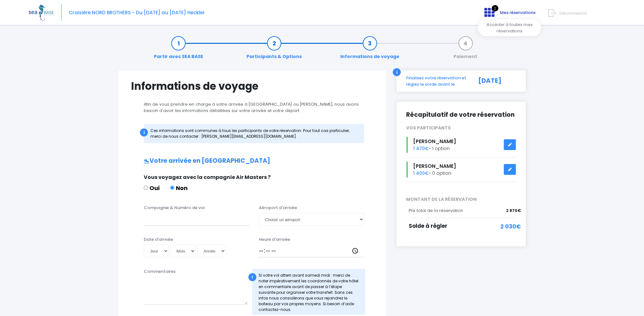 This screenshot has height=316, width=644. Describe the element at coordinates (179, 188) in the screenshot. I see `label: Non` at that location.